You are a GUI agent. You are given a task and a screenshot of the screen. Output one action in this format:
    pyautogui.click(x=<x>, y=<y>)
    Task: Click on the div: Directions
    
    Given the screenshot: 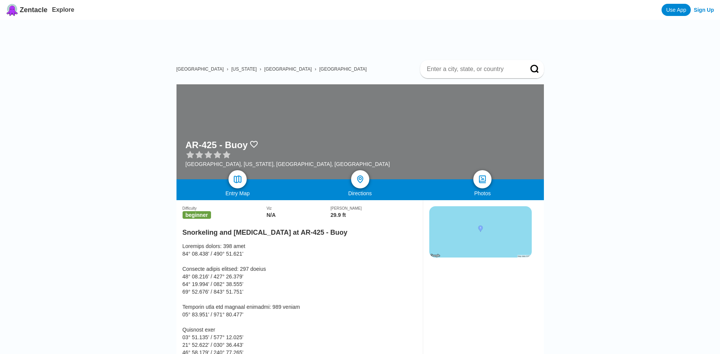 What is the action you would take?
    pyautogui.click(x=360, y=193)
    